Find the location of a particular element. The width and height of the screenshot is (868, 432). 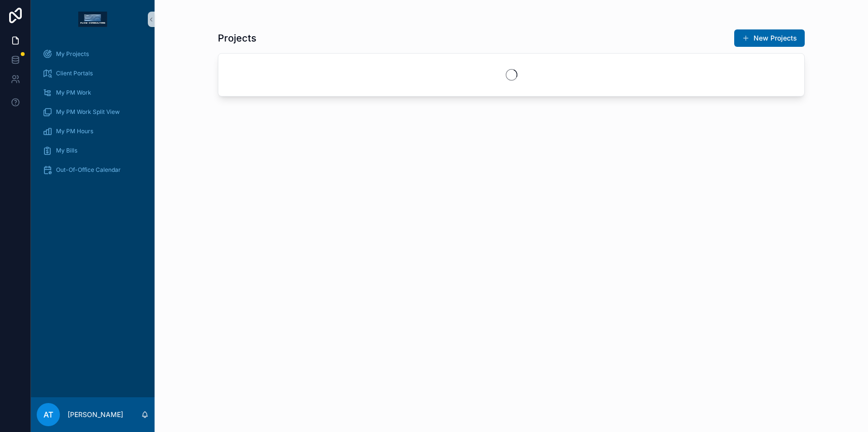

h1: Projects is located at coordinates (237, 38).